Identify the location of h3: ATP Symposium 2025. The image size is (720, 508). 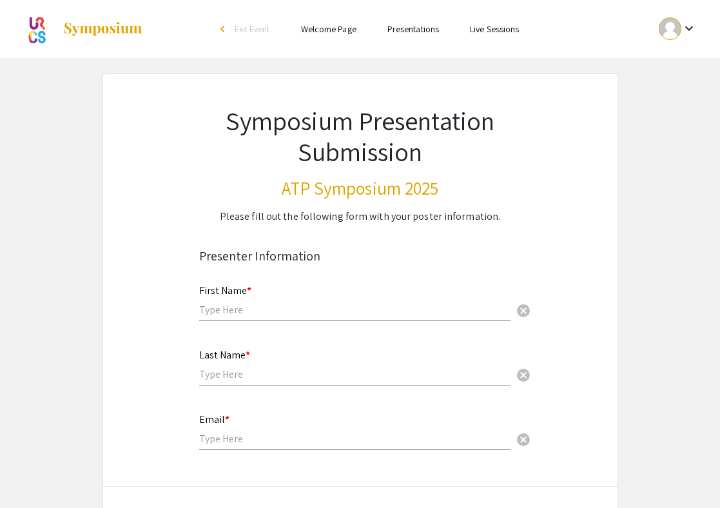
(360, 188).